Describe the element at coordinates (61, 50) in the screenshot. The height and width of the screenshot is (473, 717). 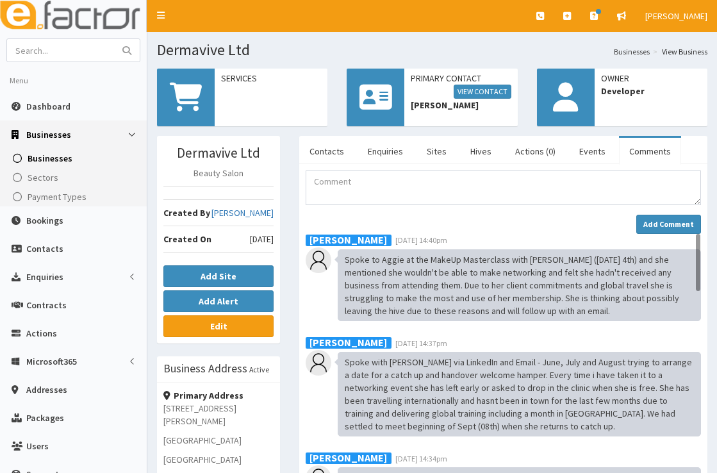
I see `input: Search...` at that location.